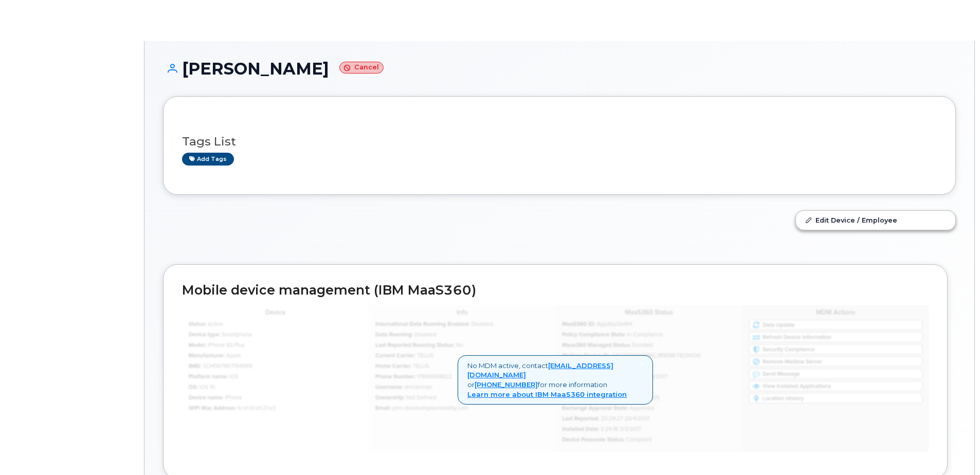 The image size is (980, 475). I want to click on small: Cancel, so click(362, 68).